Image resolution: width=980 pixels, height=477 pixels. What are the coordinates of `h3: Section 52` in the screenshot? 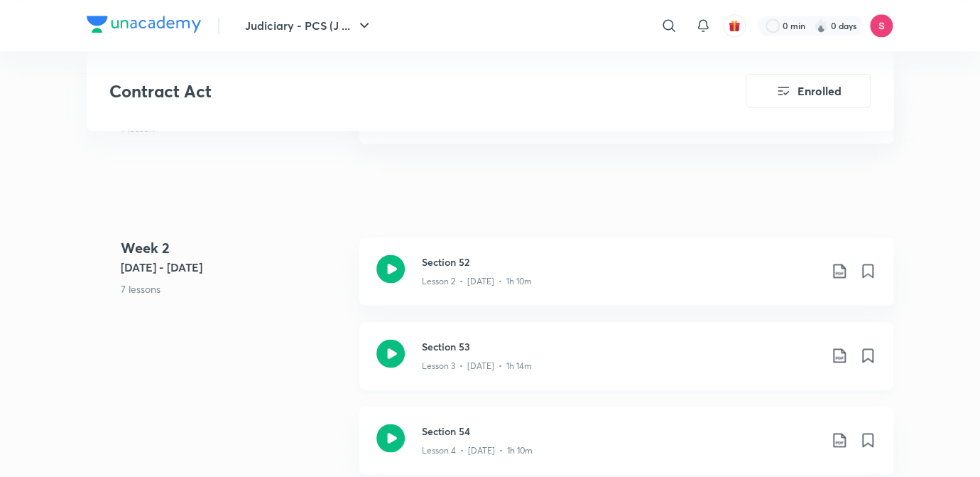 It's located at (621, 262).